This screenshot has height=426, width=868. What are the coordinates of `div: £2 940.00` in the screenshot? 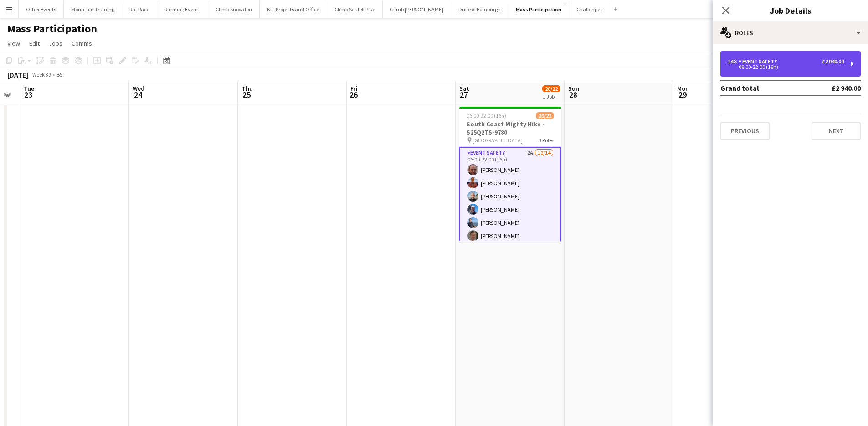 It's located at (833, 62).